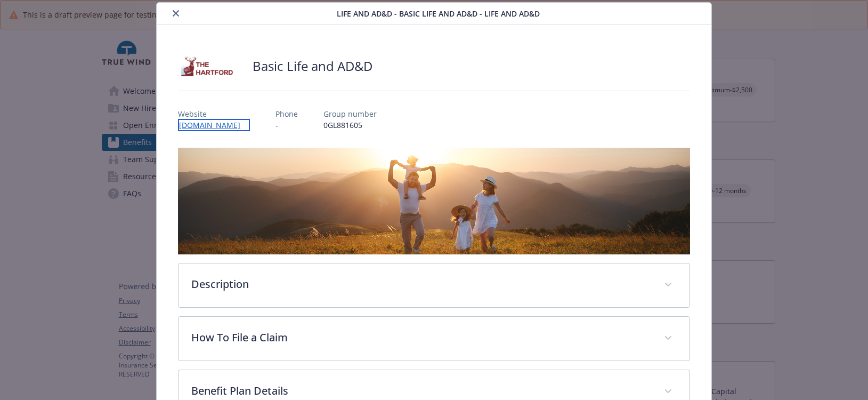 The width and height of the screenshot is (868, 400). Describe the element at coordinates (176, 13) in the screenshot. I see `button: close` at that location.